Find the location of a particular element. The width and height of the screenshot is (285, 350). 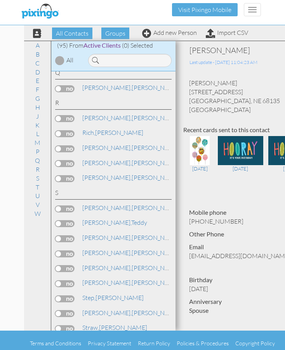

div: All is located at coordinates (70, 60).